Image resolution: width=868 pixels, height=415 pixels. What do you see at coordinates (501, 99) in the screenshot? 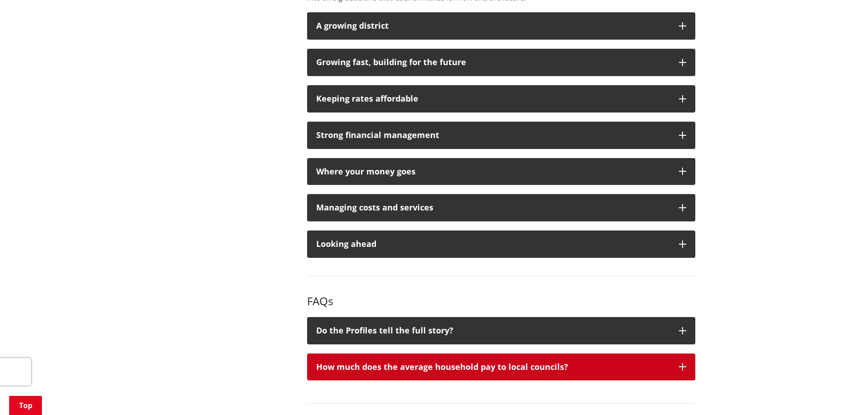
I see `button: Keeping rates affordable` at bounding box center [501, 99].